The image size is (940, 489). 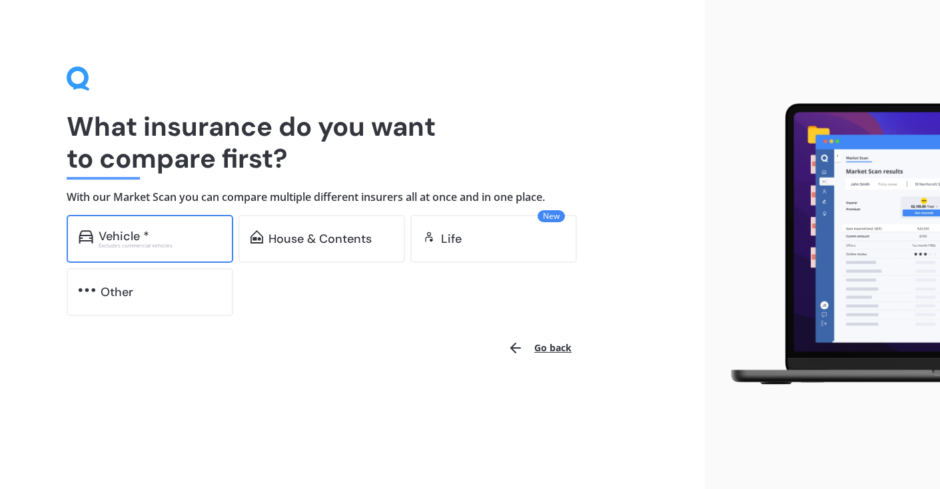 I want to click on img: home-and-contents.b802091223b8502ef2dd.svg, so click(x=256, y=237).